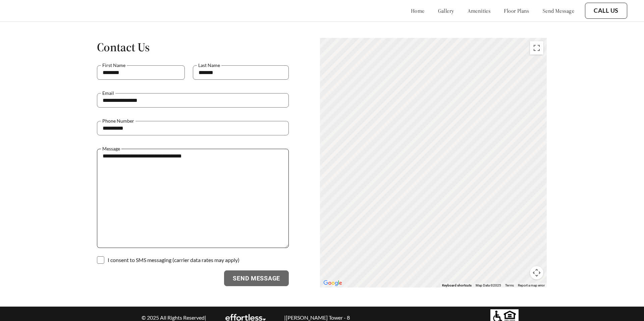 This screenshot has height=321, width=644. I want to click on button: Keyboard shortcuts, so click(457, 286).